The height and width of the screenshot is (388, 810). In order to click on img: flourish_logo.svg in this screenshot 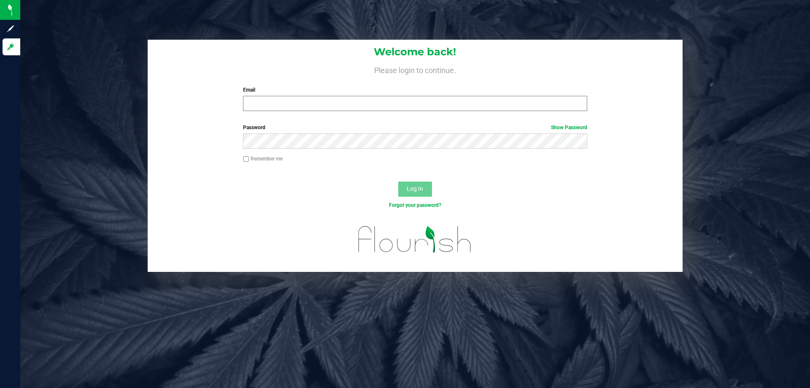, I will do `click(415, 239)`.